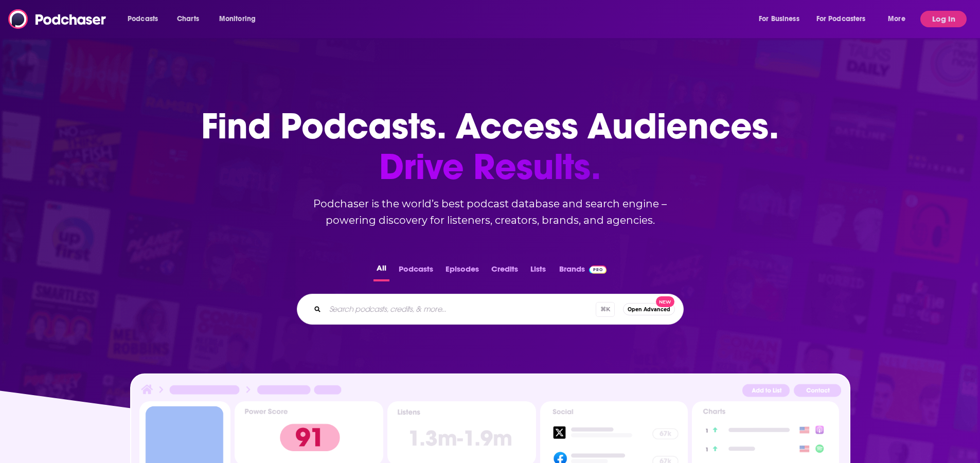  I want to click on h2: Podchaser is the world’s best podcast database and search engine – powering discovery for listene..., so click(490, 212).